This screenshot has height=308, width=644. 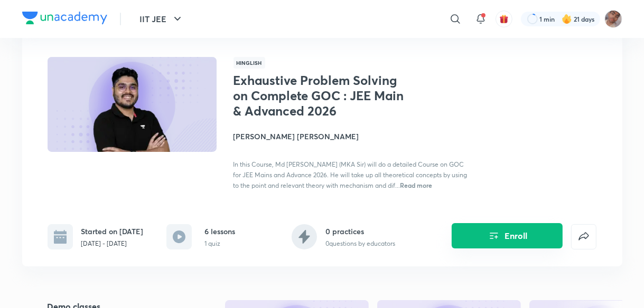 I want to click on img: Company Logo, so click(x=64, y=18).